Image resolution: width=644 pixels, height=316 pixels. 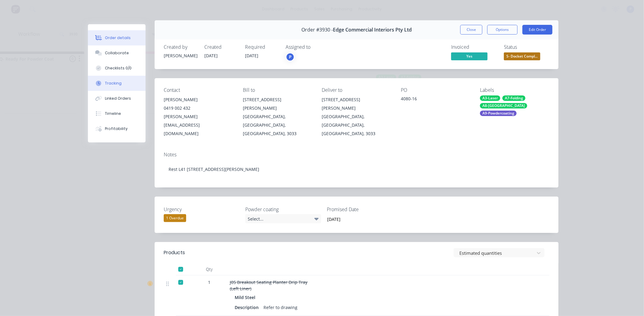 What do you see at coordinates (537, 29) in the screenshot?
I see `button: Edit Order` at bounding box center [537, 29].